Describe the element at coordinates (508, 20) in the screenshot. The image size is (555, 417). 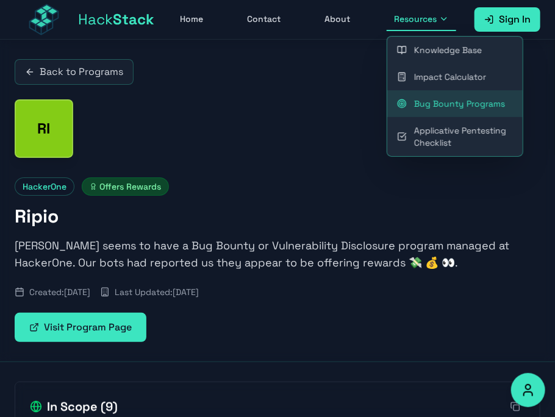
I see `a: Sign In` at that location.